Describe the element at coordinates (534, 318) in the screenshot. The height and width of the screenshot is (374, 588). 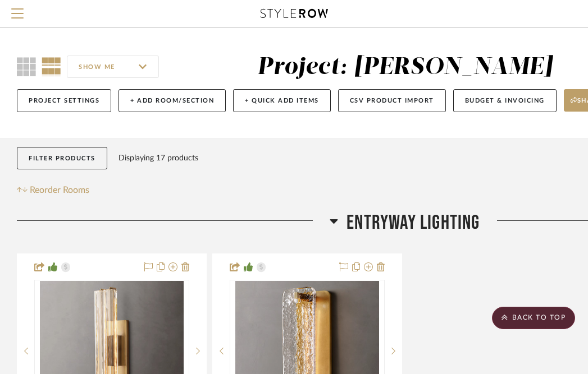
I see `scroll-to-top-button: BACK TO TOP` at that location.